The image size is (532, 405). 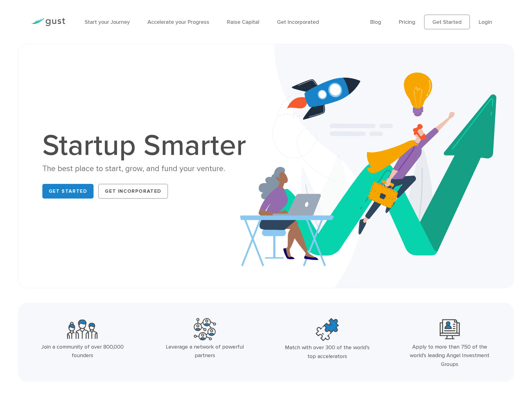 I want to click on a: Login, so click(x=485, y=22).